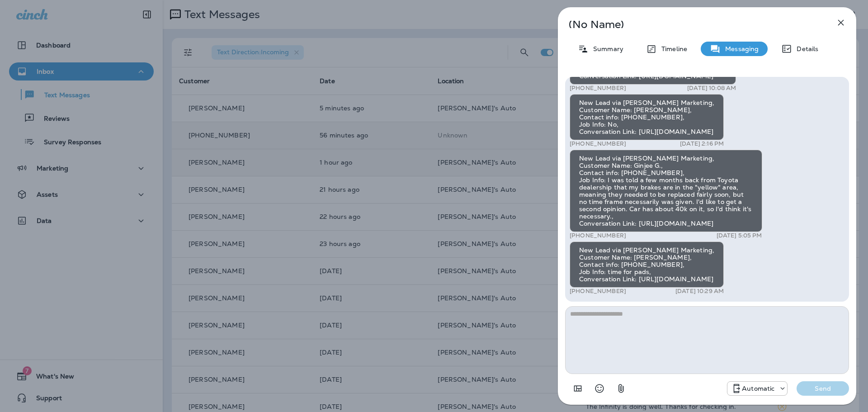  What do you see at coordinates (740, 49) in the screenshot?
I see `p: Messaging` at bounding box center [740, 49].